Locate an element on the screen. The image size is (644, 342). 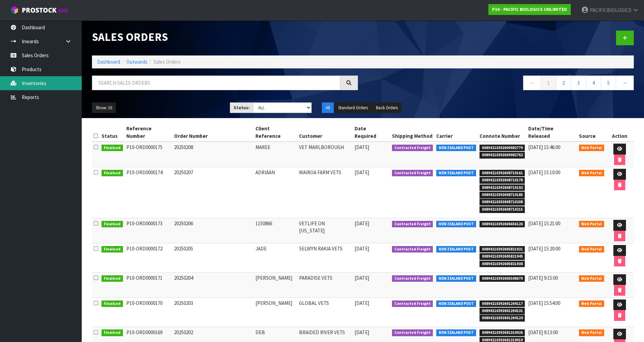
td: 20250205 is located at coordinates (213, 258).